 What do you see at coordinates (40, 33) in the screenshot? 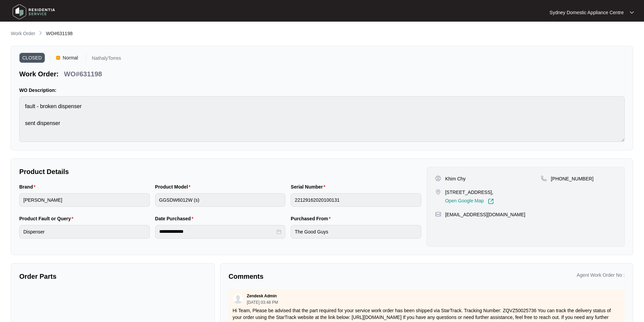
I see `img: chevron-right` at bounding box center [40, 33].